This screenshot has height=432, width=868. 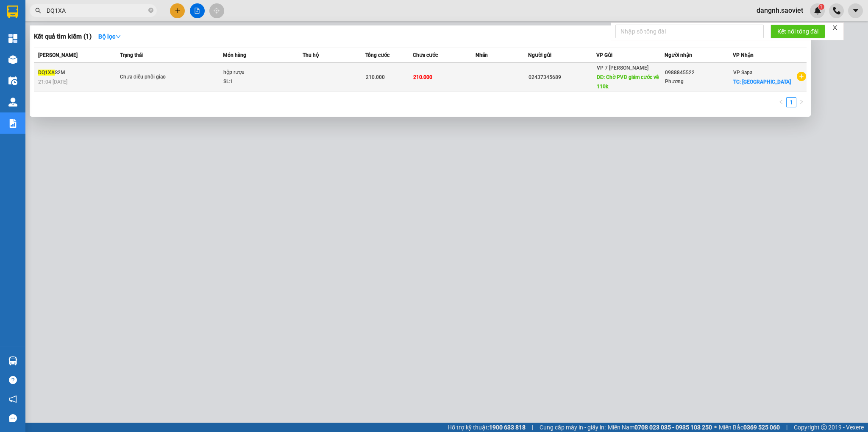 What do you see at coordinates (110, 37) in the screenshot?
I see `strong: Bộ lọc` at bounding box center [110, 37].